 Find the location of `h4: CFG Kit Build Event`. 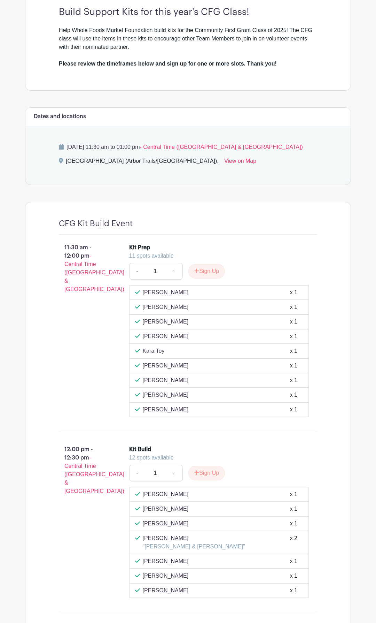

h4: CFG Kit Build Event is located at coordinates (96, 224).